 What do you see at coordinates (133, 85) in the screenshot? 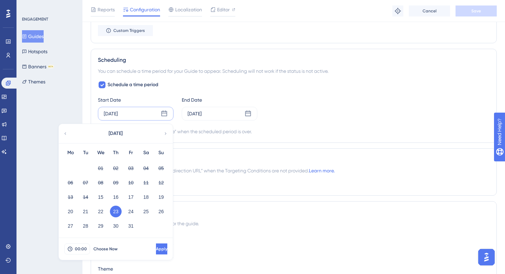
I see `span: Schedule a time period` at bounding box center [133, 85].